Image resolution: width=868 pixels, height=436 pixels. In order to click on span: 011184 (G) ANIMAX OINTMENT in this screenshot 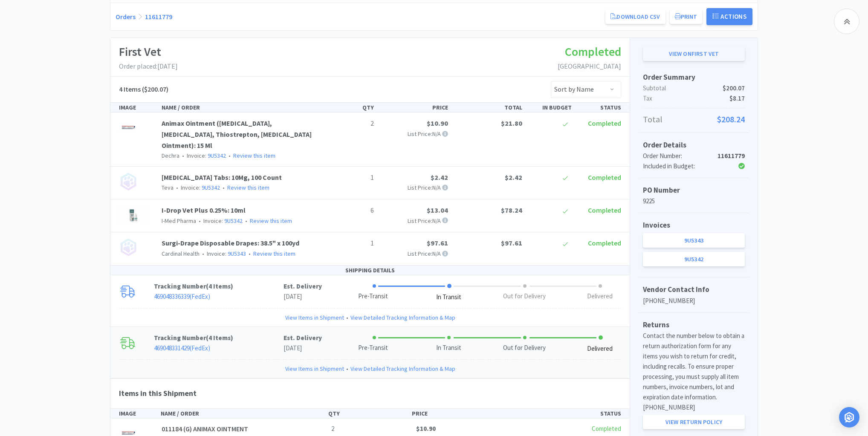, I will do `click(205, 429)`.